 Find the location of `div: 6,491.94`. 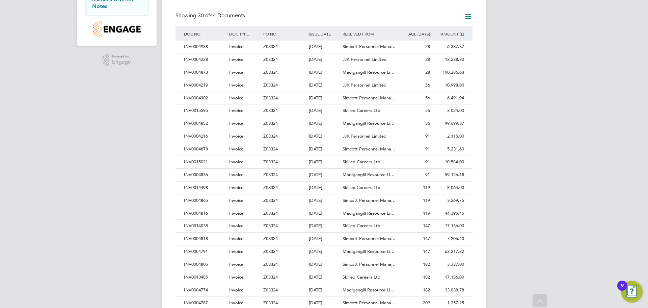

div: 6,491.94 is located at coordinates (449, 98).